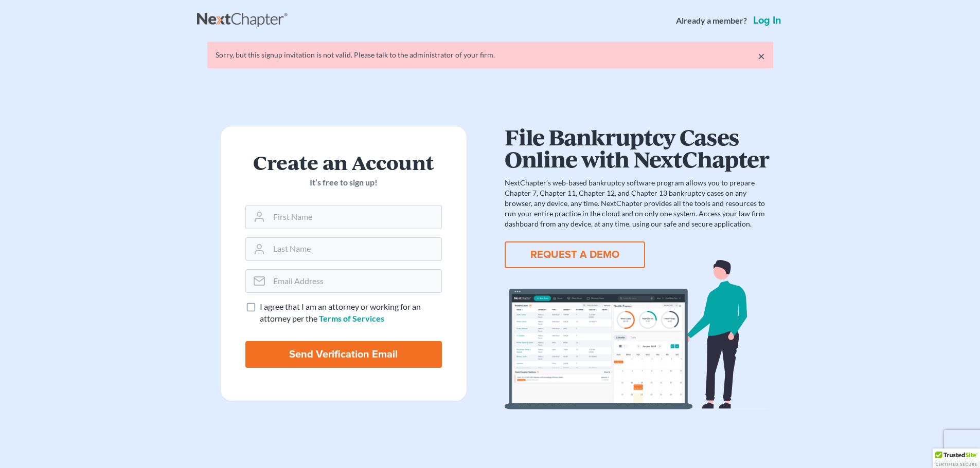 The height and width of the screenshot is (468, 980). I want to click on span: I agree that I am an attorney or working for an attorney per the, so click(340, 313).